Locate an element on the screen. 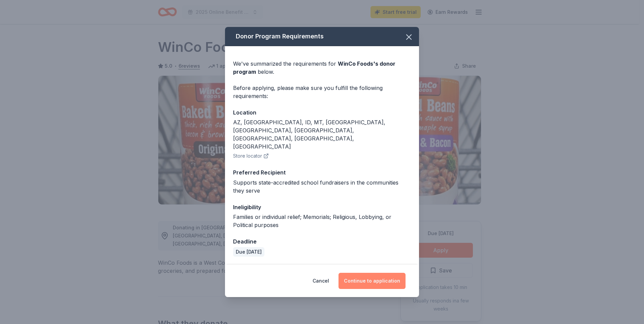 This screenshot has width=644, height=324. button: Continue to application is located at coordinates (372, 281).